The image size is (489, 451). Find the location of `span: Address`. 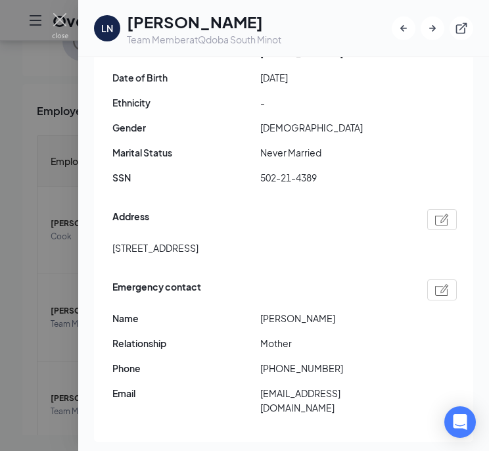

span: Address is located at coordinates (131, 220).